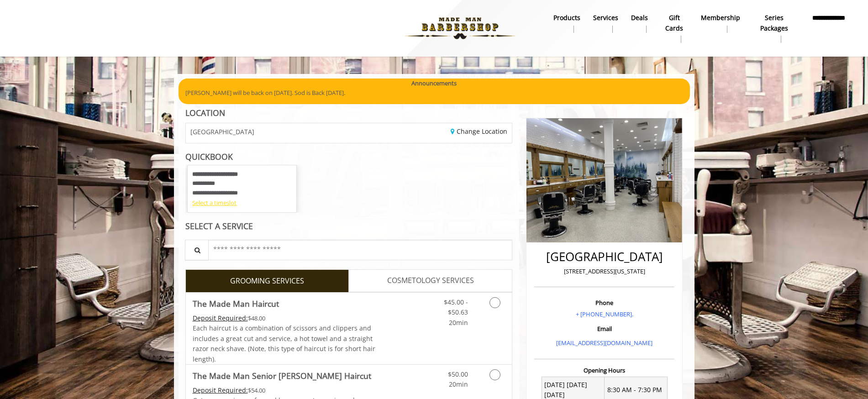 The image size is (868, 399). I want to click on b: The Made Man Haircut, so click(236, 304).